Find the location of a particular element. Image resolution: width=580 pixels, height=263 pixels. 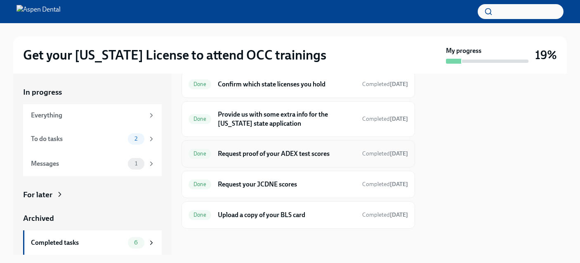

a: In progress is located at coordinates (92, 92).